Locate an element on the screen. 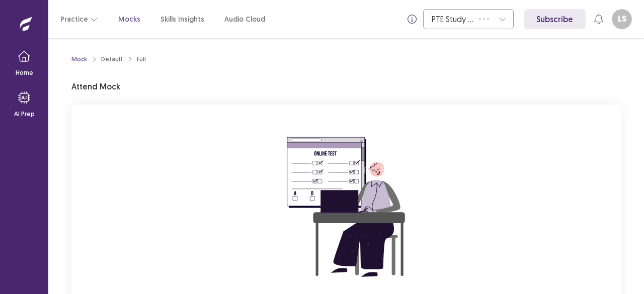 The width and height of the screenshot is (644, 294). nav: breadcrumb is located at coordinates (109, 59).